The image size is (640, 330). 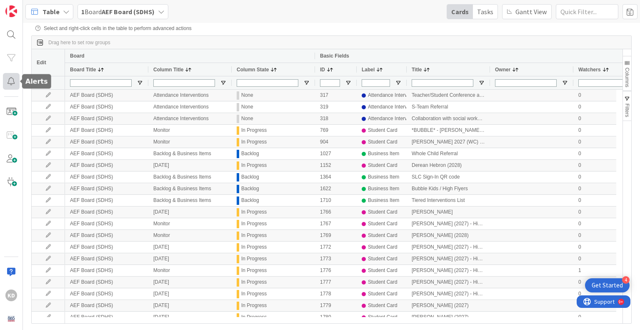 What do you see at coordinates (128, 12) in the screenshot?
I see `b: AEF Board (SDHS)` at bounding box center [128, 12].